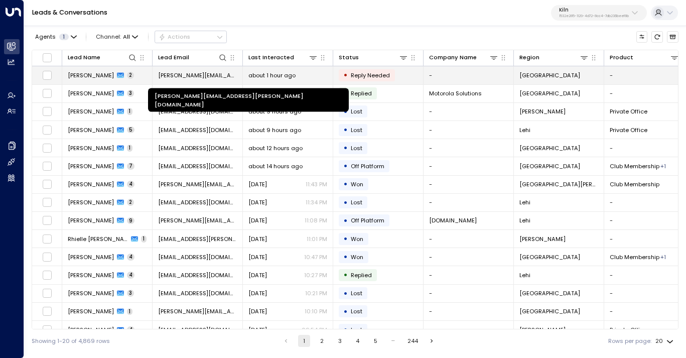 The image size is (686, 358). Describe the element at coordinates (554, 57) in the screenshot. I see `div: Region` at that location.